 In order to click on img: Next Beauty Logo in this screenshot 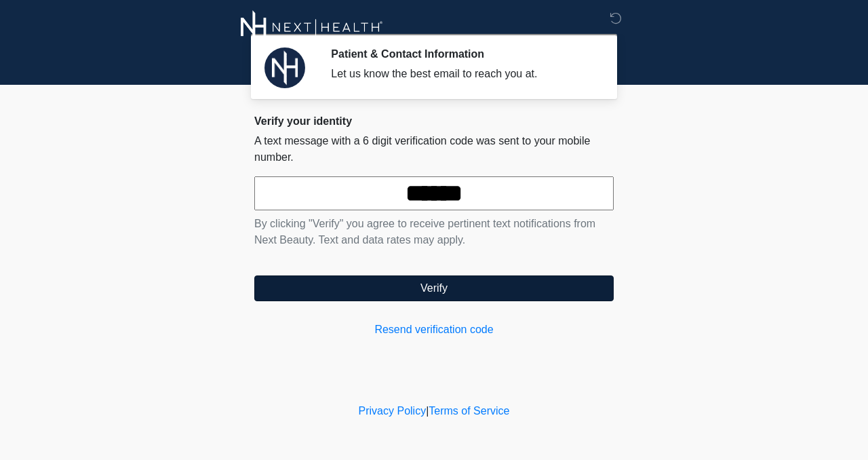, I will do `click(312, 27)`.